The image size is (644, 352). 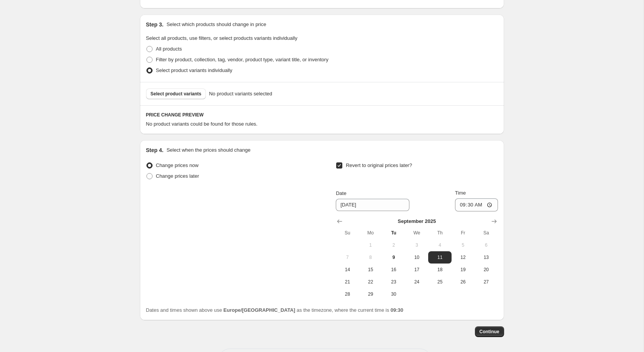 What do you see at coordinates (394, 257) in the screenshot?
I see `button: Today Tuesday September 9 2025` at bounding box center [394, 257].